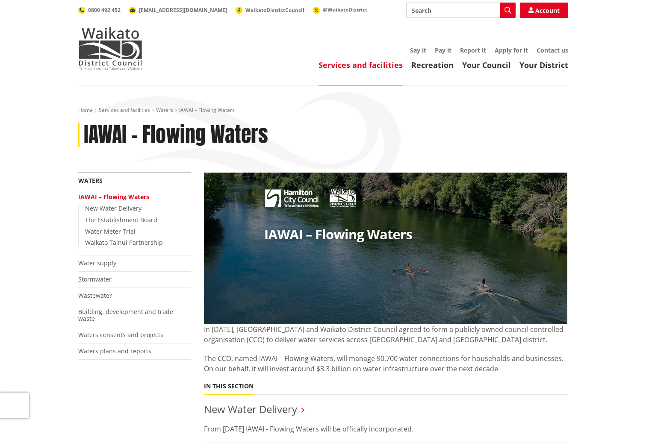 Image resolution: width=646 pixels, height=446 pixels. Describe the element at coordinates (114, 197) in the screenshot. I see `a: IAWAI – Flowing Waters` at that location.